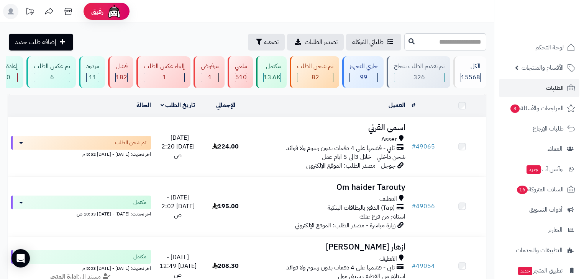 The image size is (584, 279). I want to click on span: 99, so click(364, 77).